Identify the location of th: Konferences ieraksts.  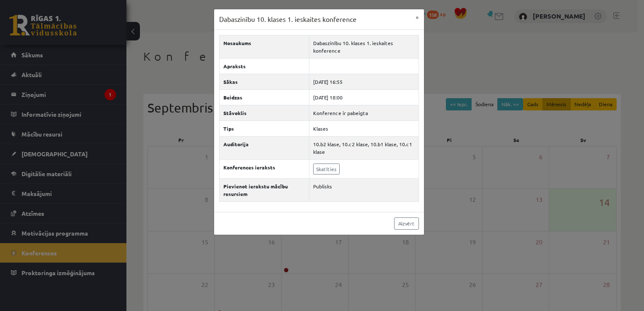
(264, 169).